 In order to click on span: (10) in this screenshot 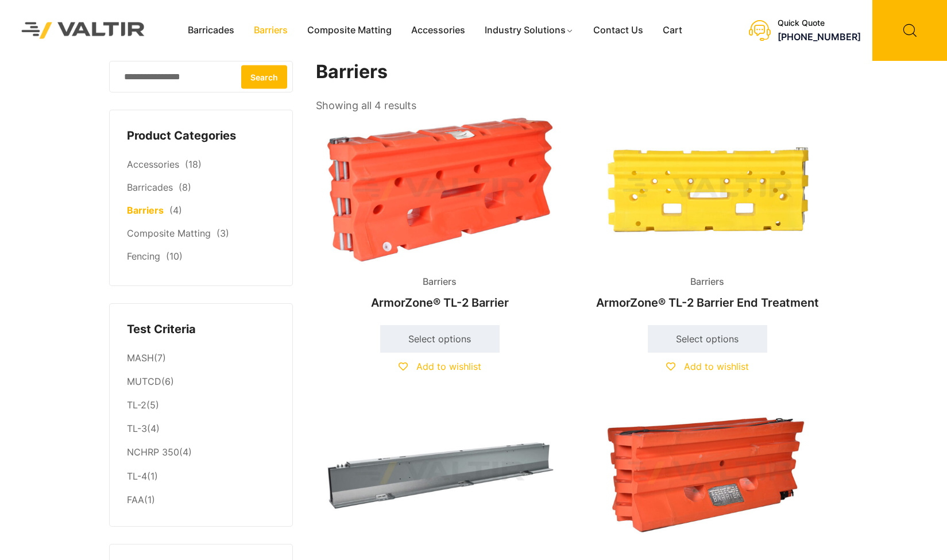, I will do `click(174, 256)`.